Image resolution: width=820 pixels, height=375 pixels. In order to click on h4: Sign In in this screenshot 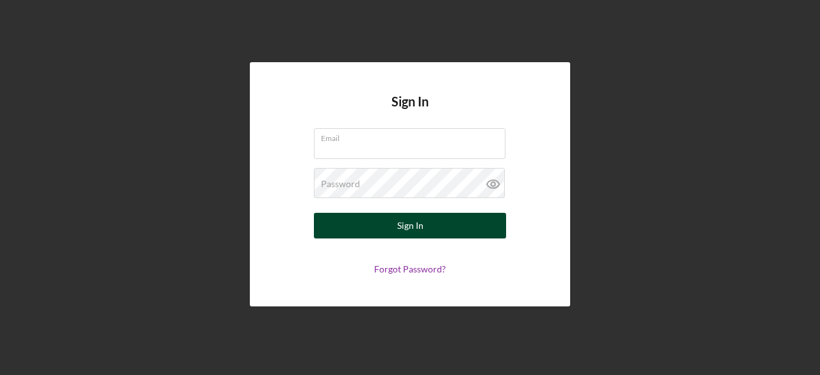, I will do `click(410, 111)`.